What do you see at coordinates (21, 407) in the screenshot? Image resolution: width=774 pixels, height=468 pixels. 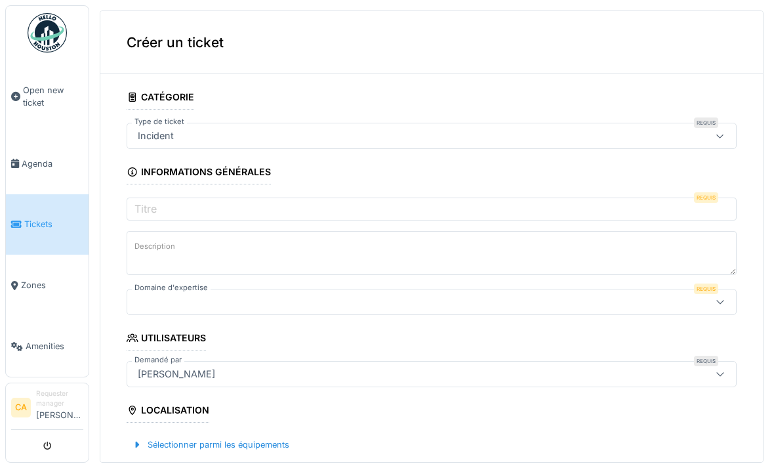 I see `li: CA` at bounding box center [21, 407].